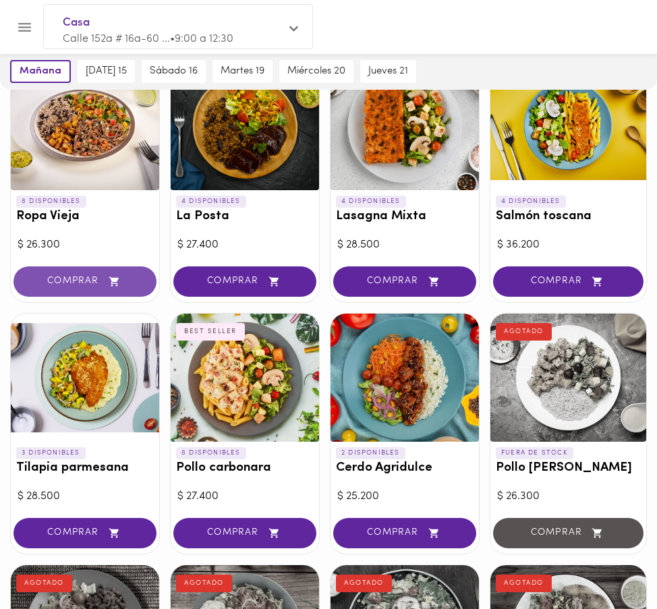 This screenshot has height=609, width=657. Describe the element at coordinates (404, 468) in the screenshot. I see `h3: Cerdo Agridulce` at that location.